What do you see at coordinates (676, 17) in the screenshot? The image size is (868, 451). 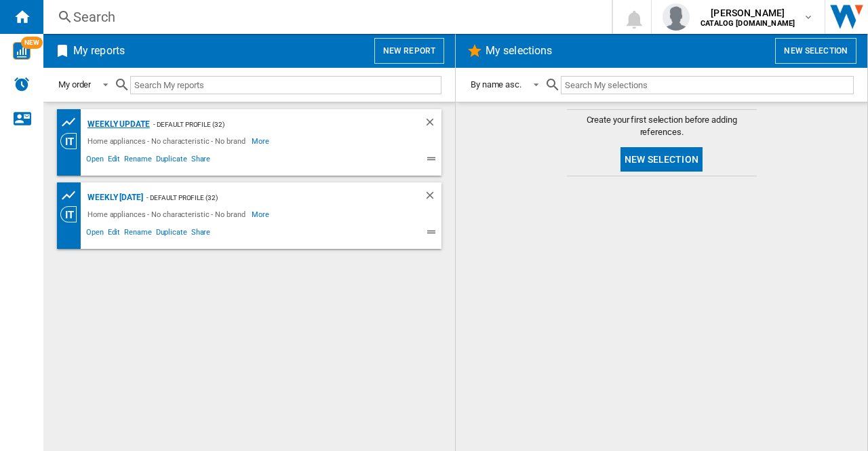 I see `img: profile.jpg` at bounding box center [676, 17].